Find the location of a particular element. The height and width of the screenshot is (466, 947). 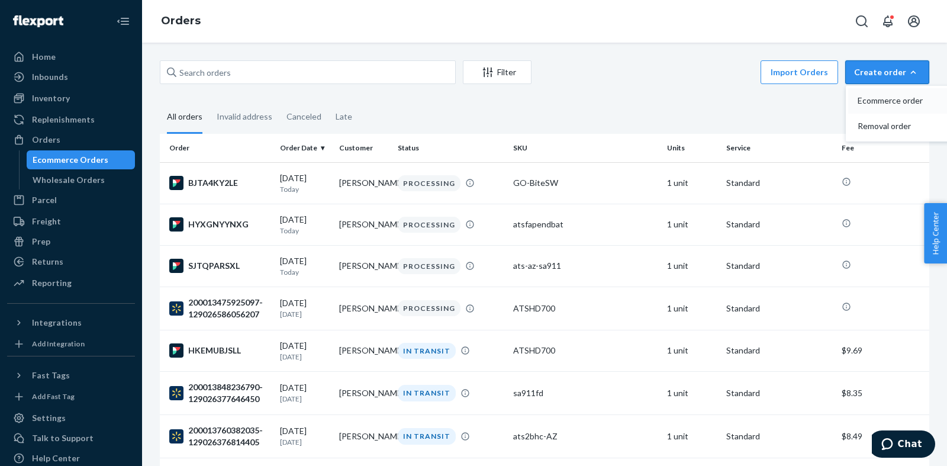

button: Filter is located at coordinates (497, 72).